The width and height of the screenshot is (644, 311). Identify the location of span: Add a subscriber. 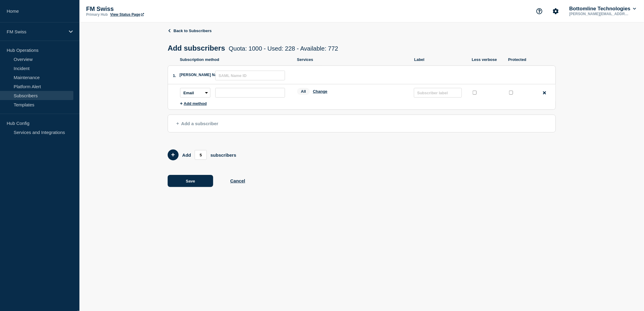
(198, 123).